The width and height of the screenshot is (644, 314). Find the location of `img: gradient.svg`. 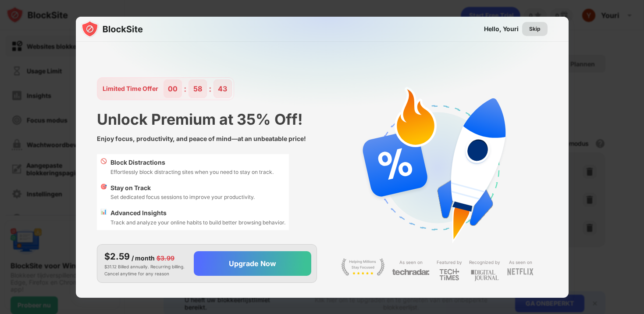

img: gradient.svg is located at coordinates (328, 104).